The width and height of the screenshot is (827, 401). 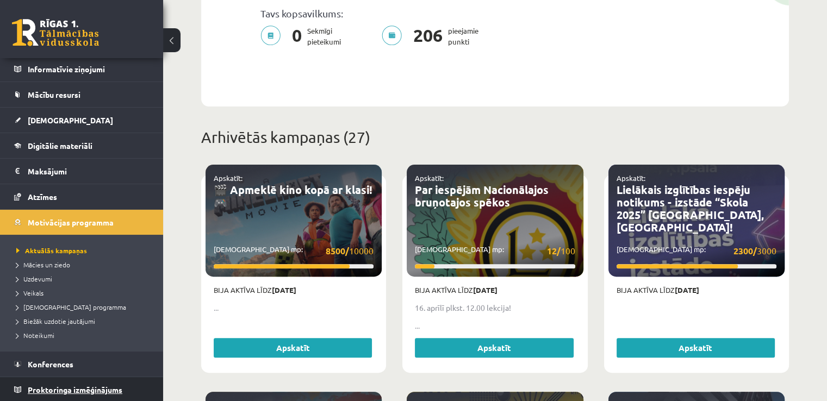 What do you see at coordinates (482, 196) in the screenshot?
I see `a: Par iespējām Nacionālajos bruņotajos spēkos` at bounding box center [482, 196].